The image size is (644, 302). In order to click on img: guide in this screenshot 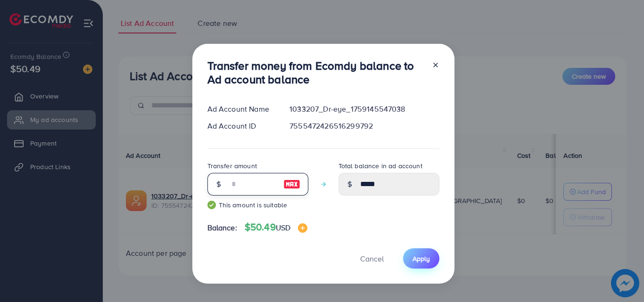, I will do `click(212, 205)`.